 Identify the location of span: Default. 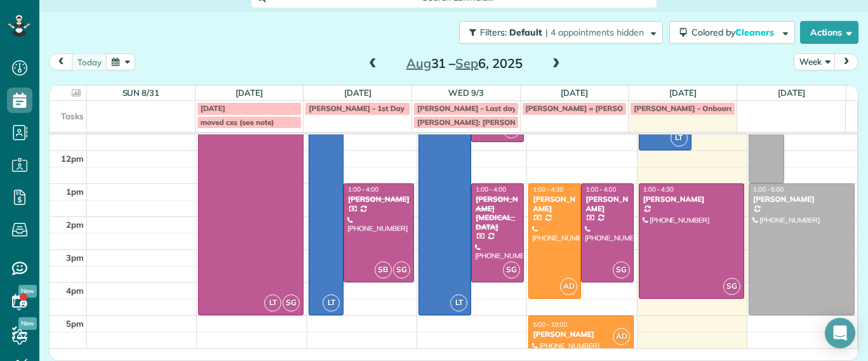
(526, 32).